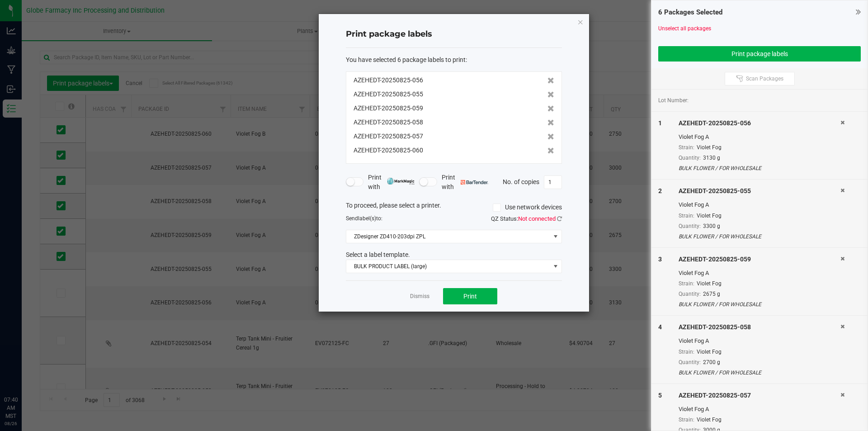 The image size is (868, 431). Describe the element at coordinates (448, 237) in the screenshot. I see `span: ZDesigner ZD410-203dpi ZPL` at that location.